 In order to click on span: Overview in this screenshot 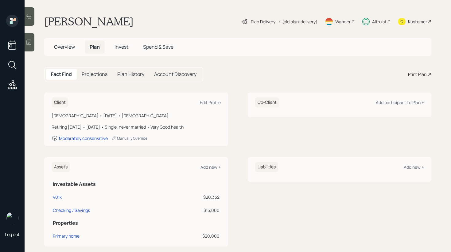, I will do `click(64, 47)`.